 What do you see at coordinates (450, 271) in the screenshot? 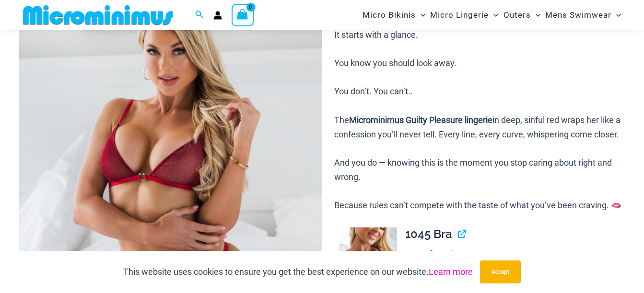
I see `a: Learn more` at bounding box center [450, 271].